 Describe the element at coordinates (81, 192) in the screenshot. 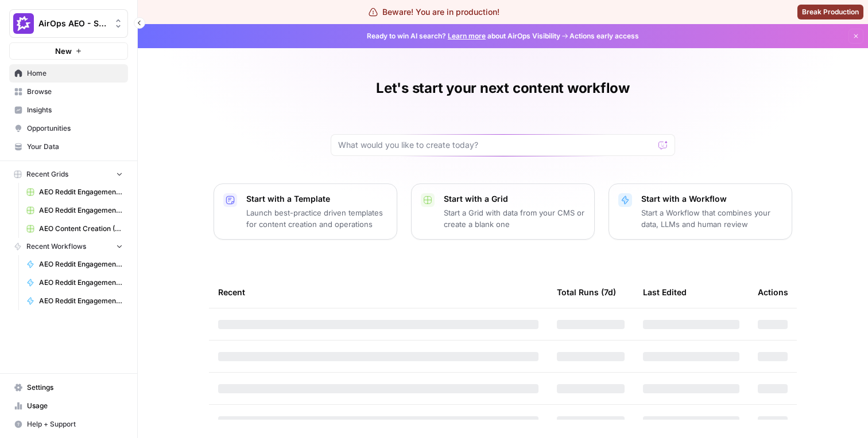

I see `span: AEO Reddit Engagement (6)` at that location.